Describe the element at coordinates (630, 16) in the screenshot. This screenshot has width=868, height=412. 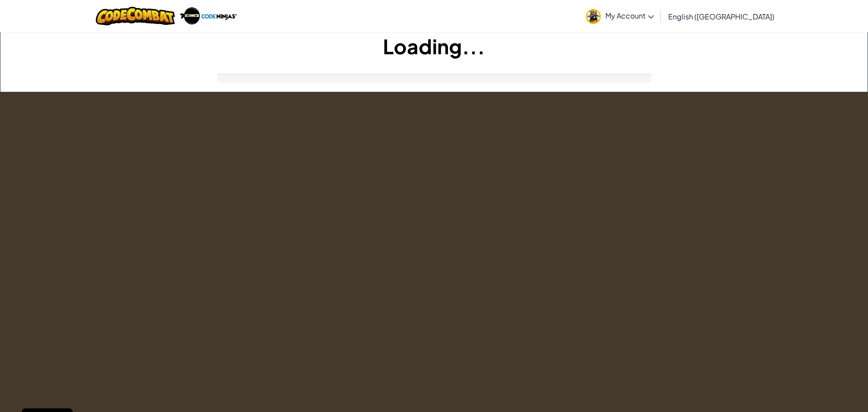
I see `span: My Account` at that location.